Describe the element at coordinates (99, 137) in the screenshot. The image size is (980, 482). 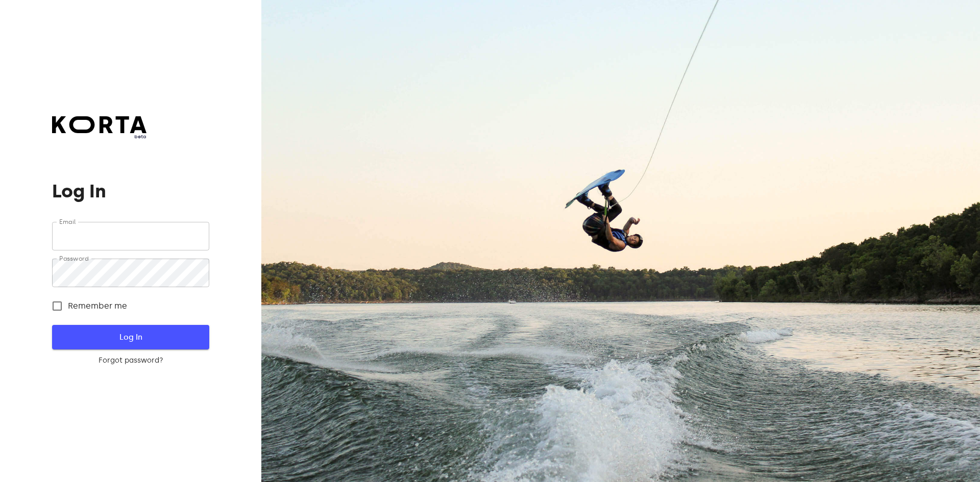
I see `span: beta` at that location.